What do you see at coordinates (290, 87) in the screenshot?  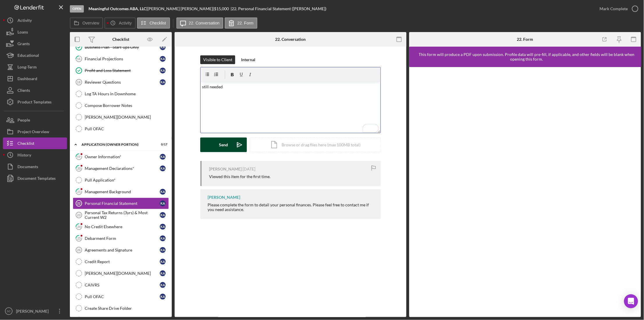 I see `p: still needed` at bounding box center [290, 87].